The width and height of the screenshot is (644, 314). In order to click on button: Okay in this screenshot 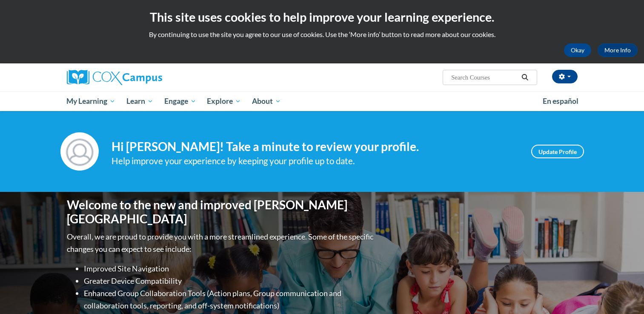, I will do `click(578, 50)`.